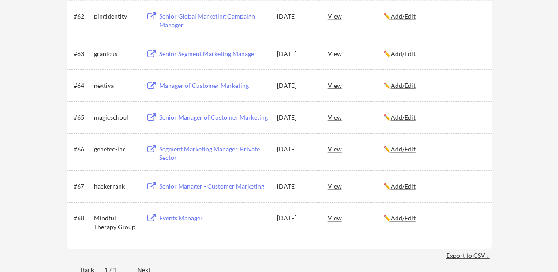  What do you see at coordinates (82, 16) in the screenshot?
I see `div: #62` at bounding box center [82, 16].